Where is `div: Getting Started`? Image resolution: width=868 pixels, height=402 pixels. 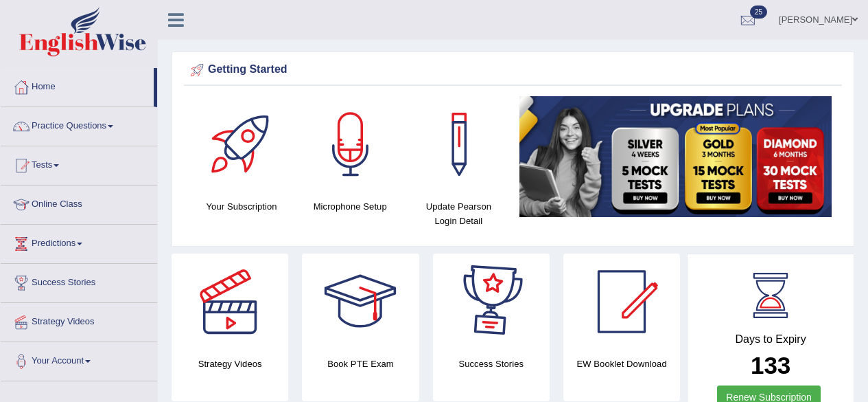 div: Getting Started is located at coordinates (513, 70).